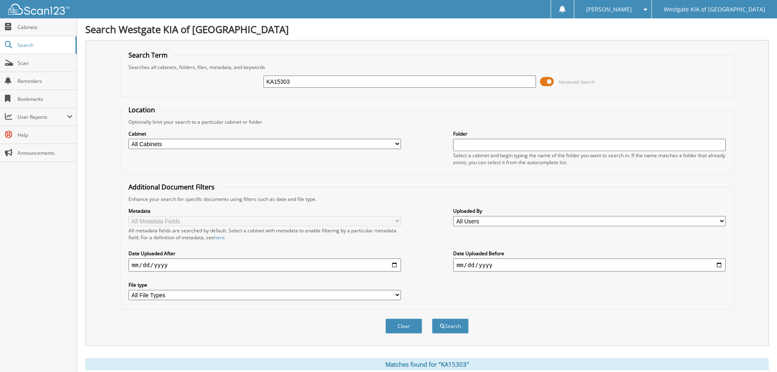  Describe the element at coordinates (427, 364) in the screenshot. I see `div: Matches found for "KA15303"` at that location.